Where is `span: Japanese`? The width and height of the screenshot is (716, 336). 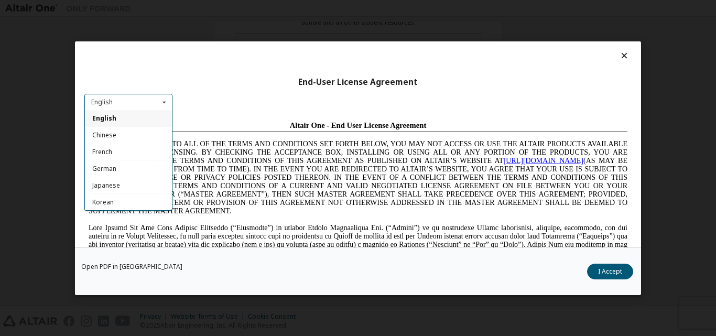
span: Japanese is located at coordinates (106, 185).